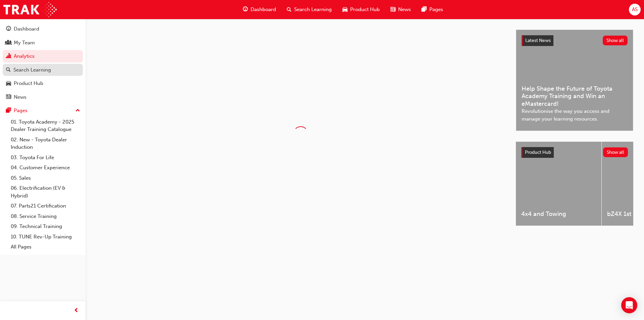 This screenshot has height=320, width=644. What do you see at coordinates (558, 214) in the screenshot?
I see `span: 4x4 and Towing` at bounding box center [558, 214].